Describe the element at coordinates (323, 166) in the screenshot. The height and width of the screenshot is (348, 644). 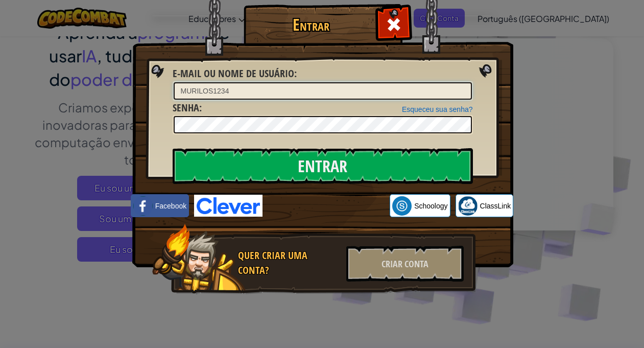
I see `input: Entrar` at that location.